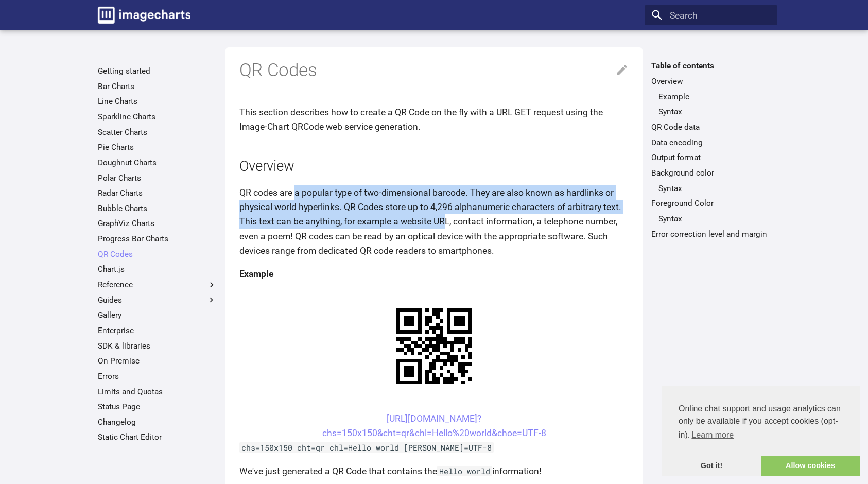  What do you see at coordinates (711, 150) in the screenshot?
I see `nav: Table of contents` at bounding box center [711, 150].